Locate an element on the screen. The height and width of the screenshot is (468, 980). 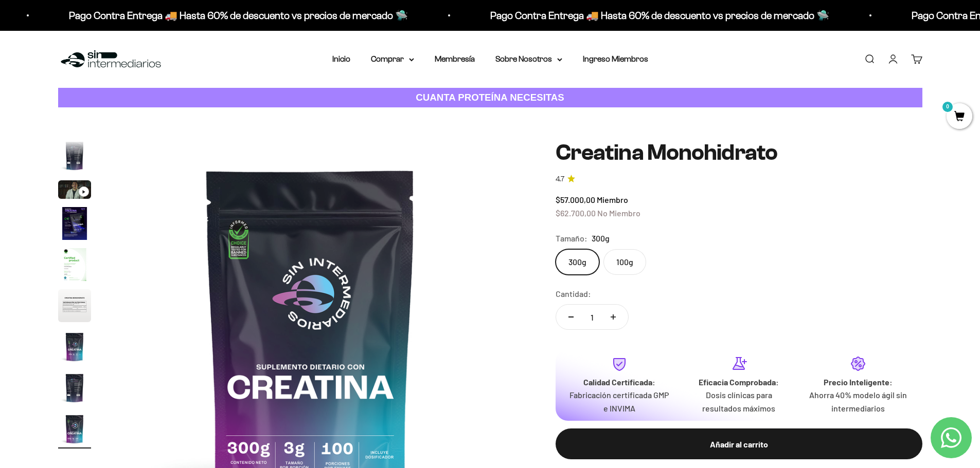
p: Fabricación certificada GMP e INVIMA is located at coordinates (620, 402).